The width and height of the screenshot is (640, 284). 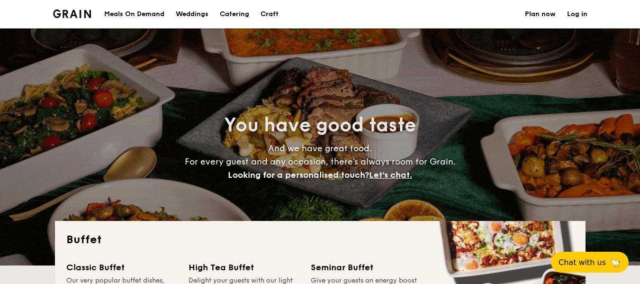 What do you see at coordinates (390, 175) in the screenshot?
I see `span: Let's chat.` at bounding box center [390, 175].